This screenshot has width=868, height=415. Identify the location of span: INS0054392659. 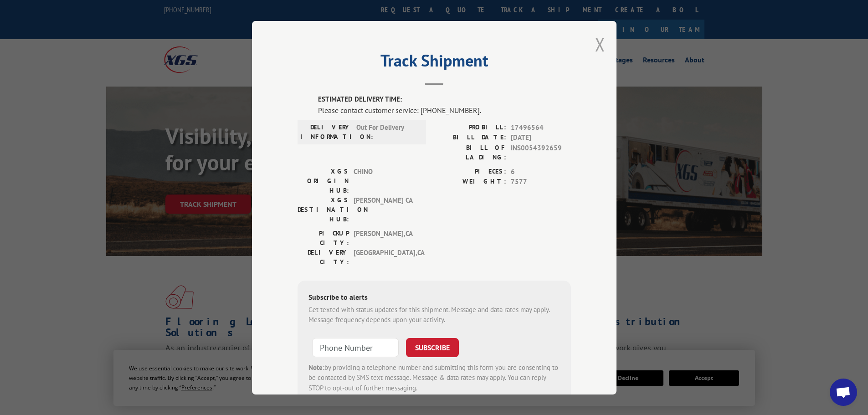
(541, 152).